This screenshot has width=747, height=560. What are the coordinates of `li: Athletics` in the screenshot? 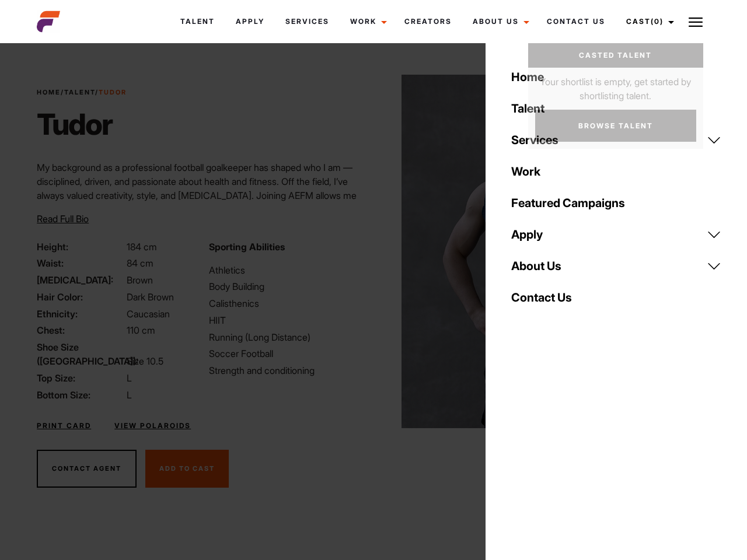 It's located at (288, 270).